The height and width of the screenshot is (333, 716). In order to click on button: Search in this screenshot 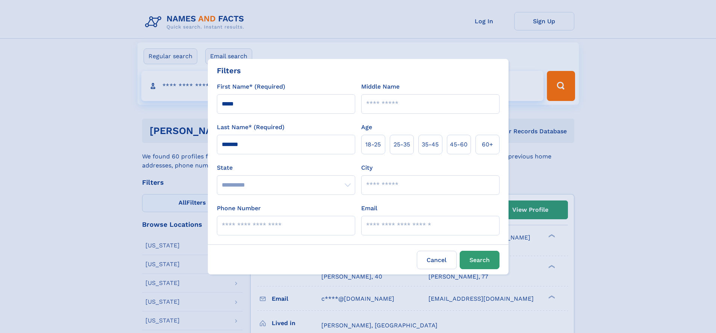, I will do `click(479, 260)`.